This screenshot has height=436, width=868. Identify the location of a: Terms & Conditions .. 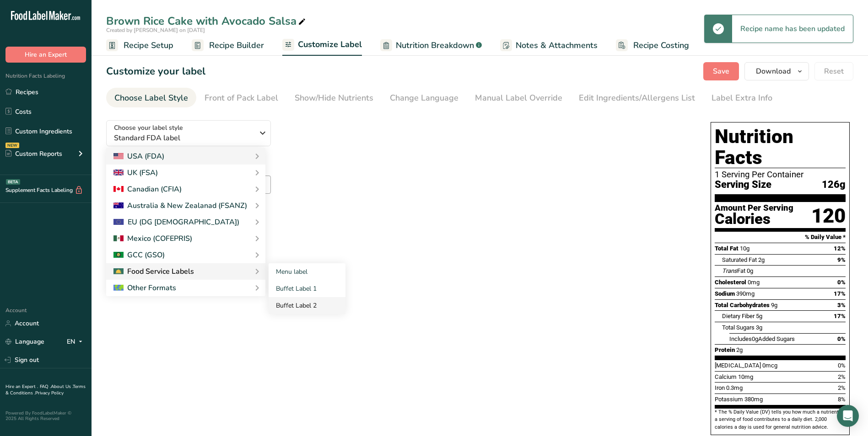
(45, 390).